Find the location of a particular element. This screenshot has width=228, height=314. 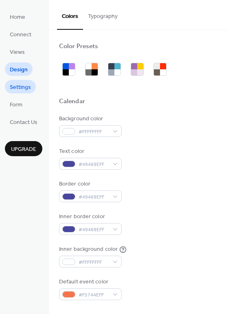

span: Settings is located at coordinates (20, 87).